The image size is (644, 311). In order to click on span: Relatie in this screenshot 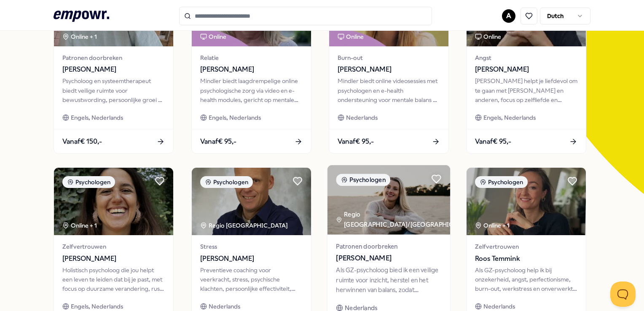, I will do `click(251, 58)`.